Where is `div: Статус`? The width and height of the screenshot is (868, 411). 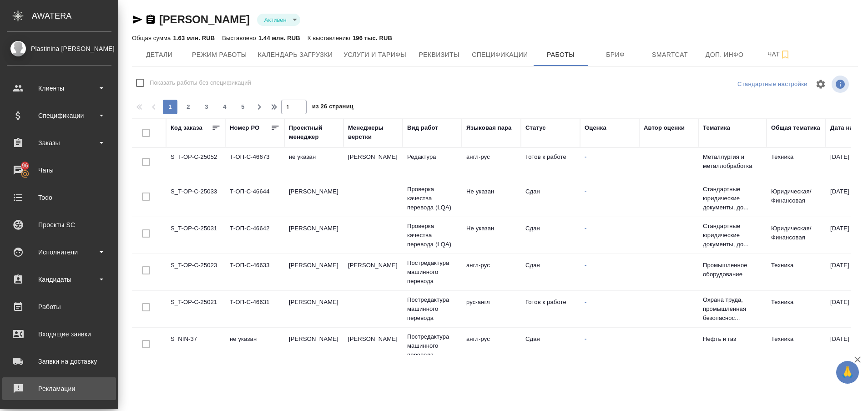 div: Статус is located at coordinates (535, 128).